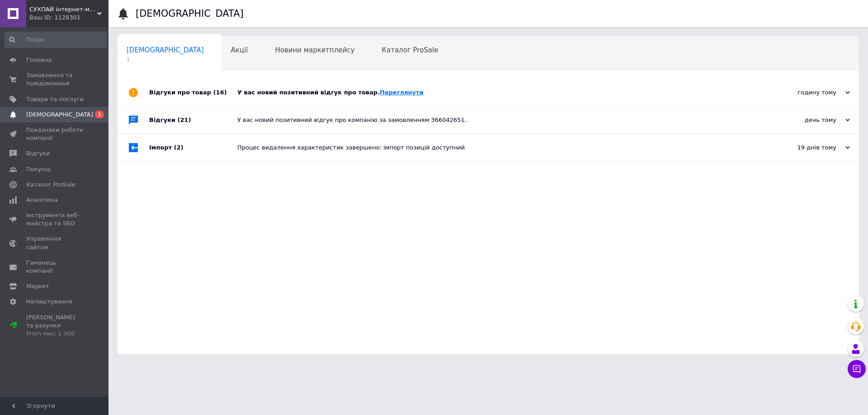 This screenshot has width=868, height=415. What do you see at coordinates (498, 92) in the screenshot?
I see `div: У вас новий позитивний відгук про товар.` at bounding box center [498, 92].